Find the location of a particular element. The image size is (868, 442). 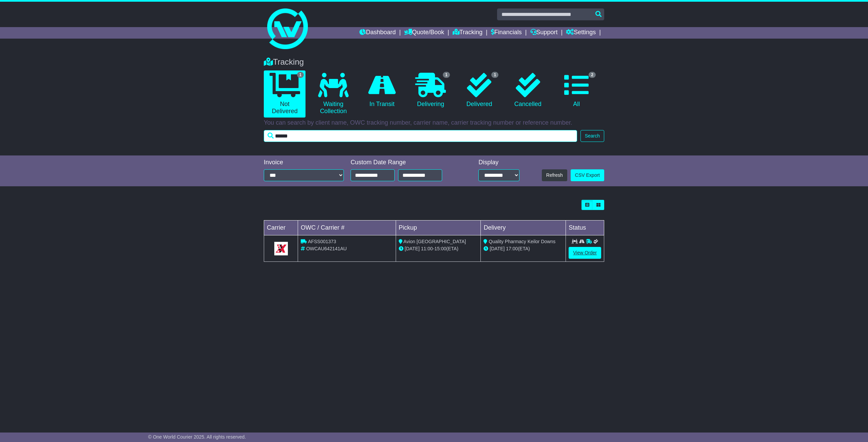

button: Refresh is located at coordinates (554, 175).